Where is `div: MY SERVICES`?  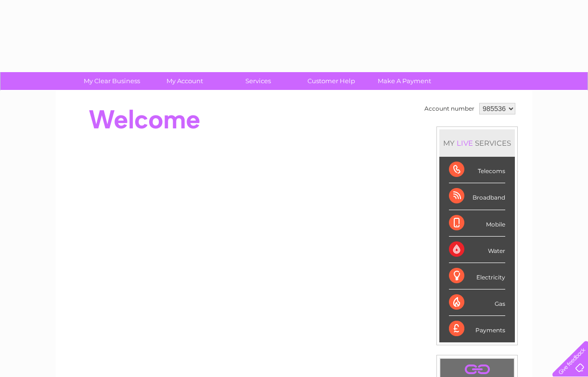 div: MY SERVICES is located at coordinates (477, 143).